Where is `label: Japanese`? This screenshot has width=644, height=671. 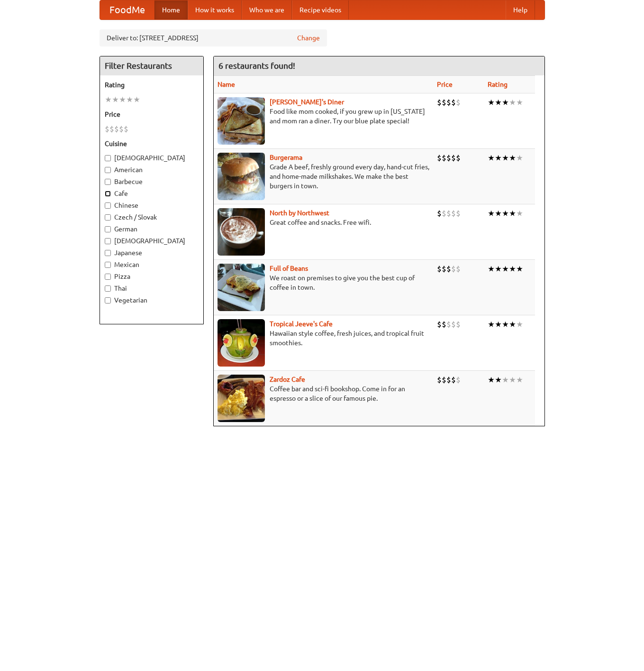 label: Japanese is located at coordinates (152, 253).